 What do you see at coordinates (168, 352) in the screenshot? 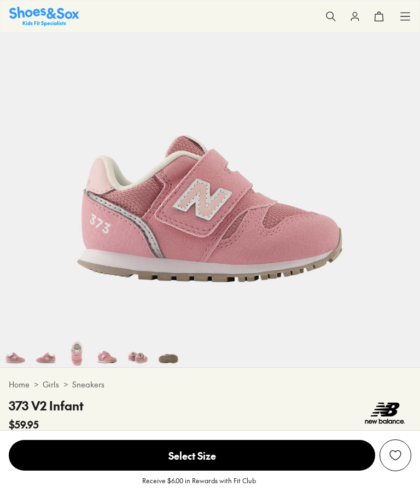
I see `img: 9-551090_1` at bounding box center [168, 352].